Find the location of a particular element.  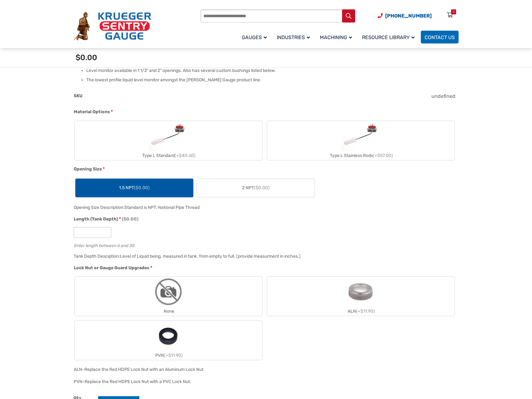

a: Contact Us is located at coordinates (440, 37).